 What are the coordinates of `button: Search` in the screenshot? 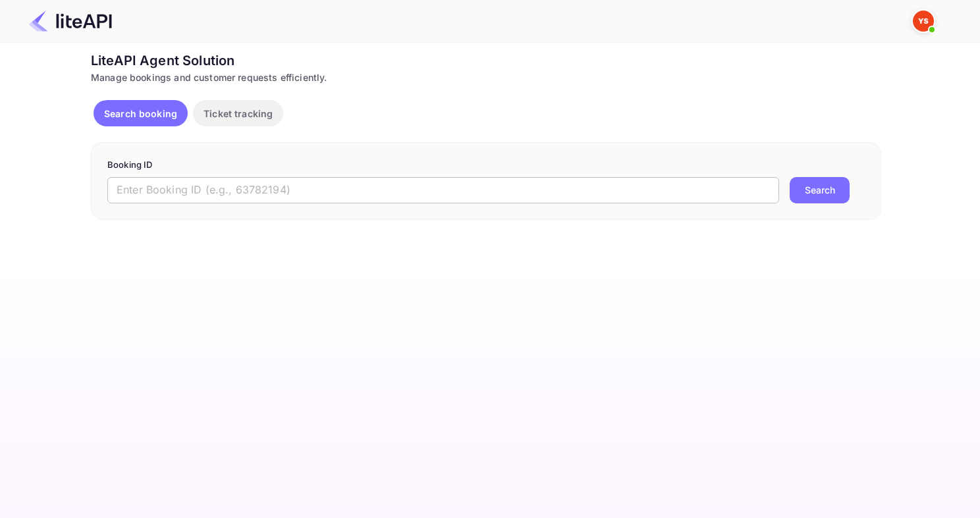 It's located at (819, 190).